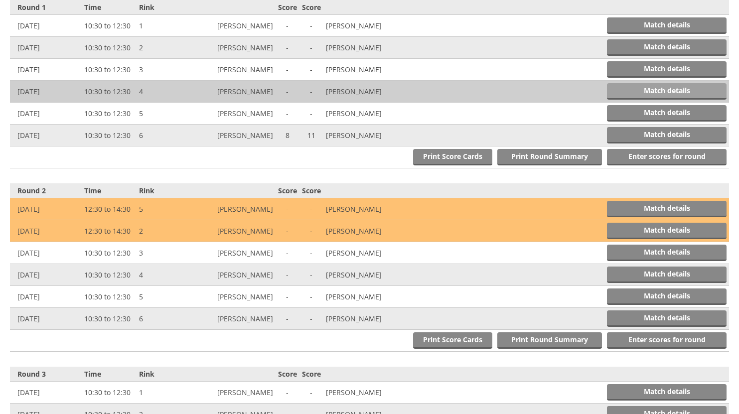 This screenshot has width=739, height=414. I want to click on th: Time, so click(109, 374).